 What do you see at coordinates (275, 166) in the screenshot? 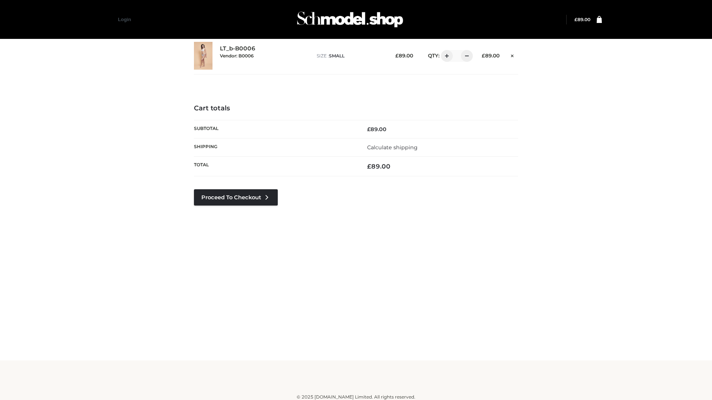
I see `th: Total` at bounding box center [275, 166].